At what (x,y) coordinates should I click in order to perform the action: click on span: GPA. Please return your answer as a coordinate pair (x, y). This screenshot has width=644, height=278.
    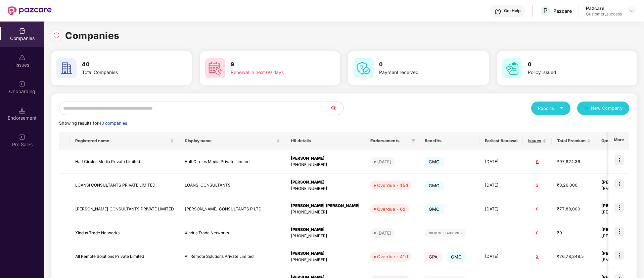
    Looking at the image, I should click on (433, 257).